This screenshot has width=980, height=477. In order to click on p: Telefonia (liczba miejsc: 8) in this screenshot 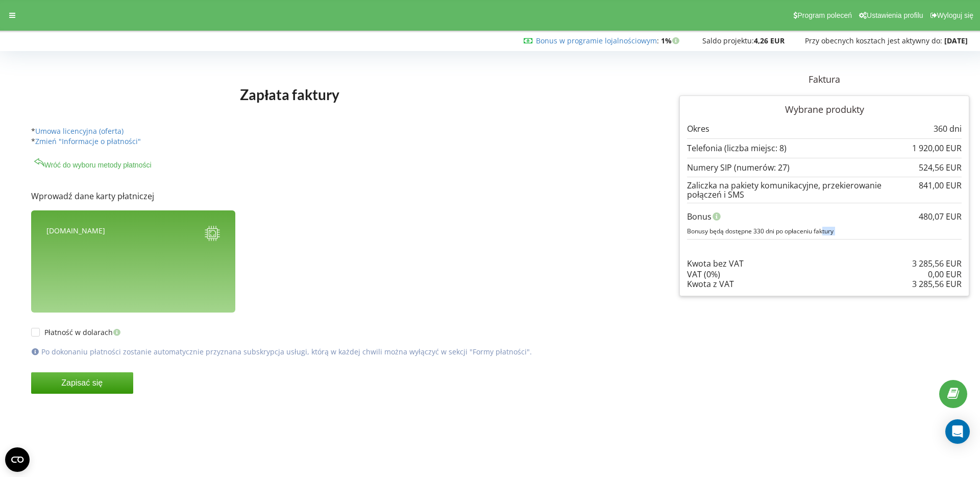, I will do `click(737, 148)`.